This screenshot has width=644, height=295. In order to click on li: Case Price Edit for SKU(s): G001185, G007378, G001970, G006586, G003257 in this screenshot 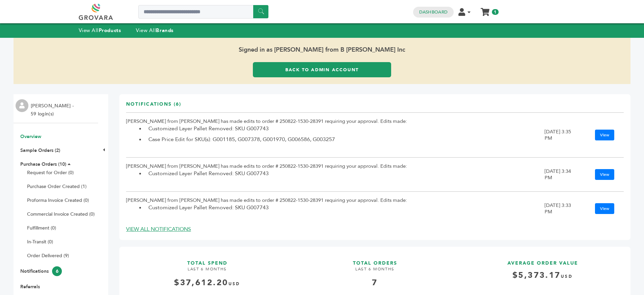, I will do `click(345, 139)`.